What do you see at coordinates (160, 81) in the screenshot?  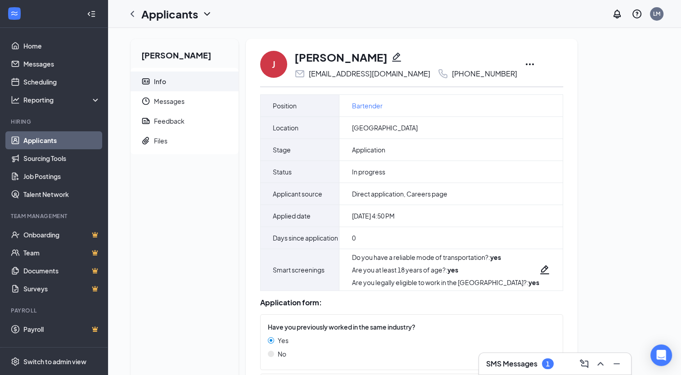 I see `div: Info` at bounding box center [160, 81].